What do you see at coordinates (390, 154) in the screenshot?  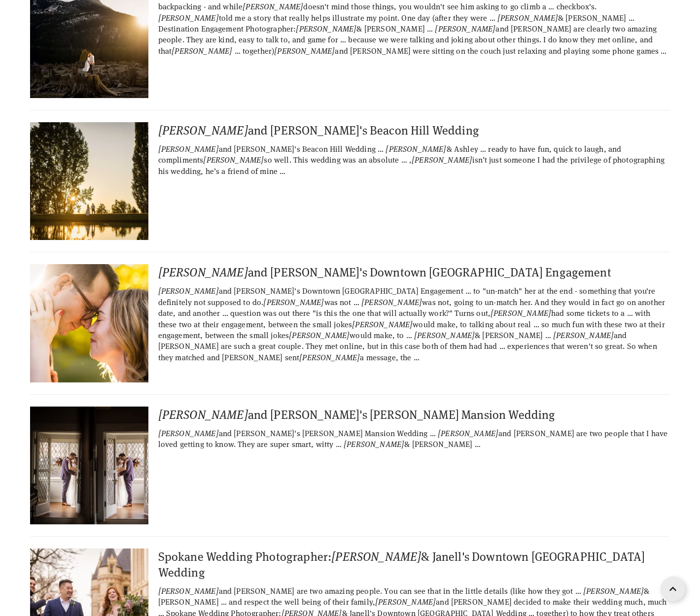 I see `span: ready to have fun, quick to laugh, and compliments so well. This wedding was an absolute` at bounding box center [390, 154].